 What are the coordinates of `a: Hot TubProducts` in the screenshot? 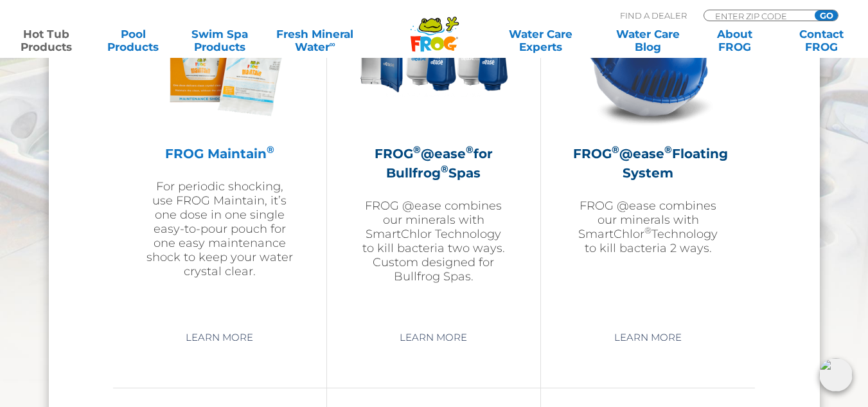 It's located at (46, 41).